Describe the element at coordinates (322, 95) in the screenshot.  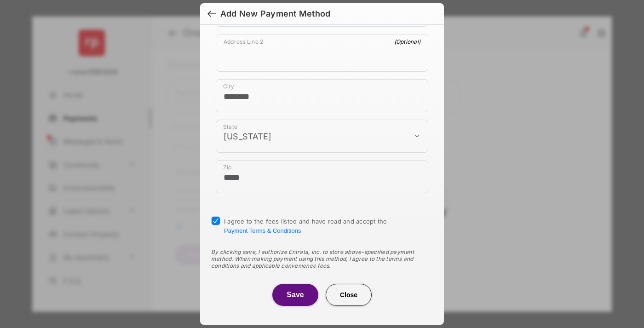
I see `div: payment_method_screening[postal_addresses][locality]` at that location.